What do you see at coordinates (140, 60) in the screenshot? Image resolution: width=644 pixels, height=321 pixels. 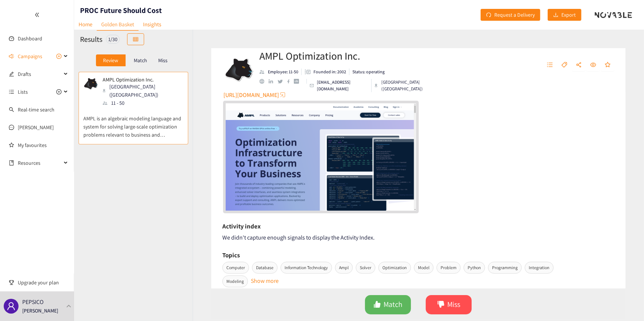 I see `p: Match` at bounding box center [140, 60].